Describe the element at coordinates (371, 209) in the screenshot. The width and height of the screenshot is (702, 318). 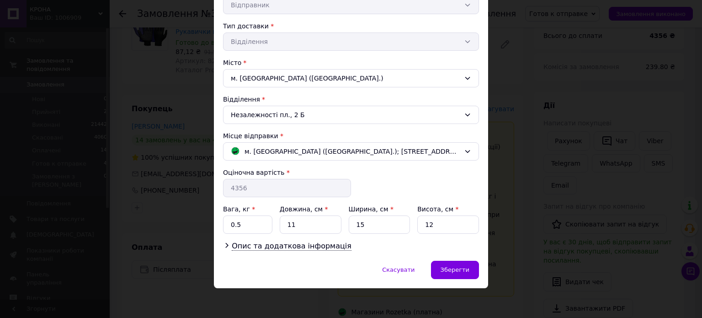
I see `label: Ширина, см` at that location.